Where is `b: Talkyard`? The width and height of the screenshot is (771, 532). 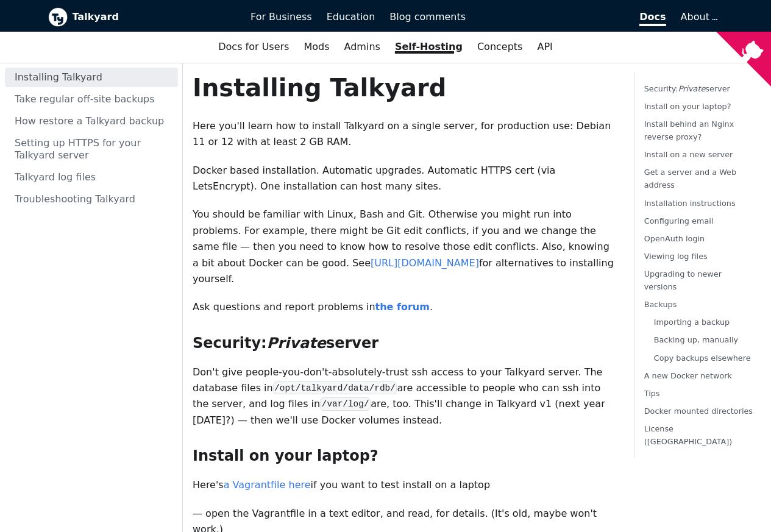 b: Talkyard is located at coordinates (153, 17).